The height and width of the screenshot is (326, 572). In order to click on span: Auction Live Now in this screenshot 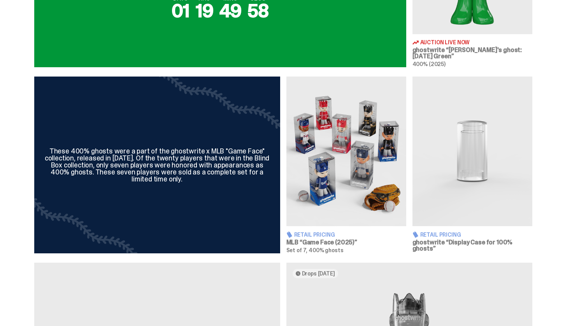, I will do `click(445, 42)`.